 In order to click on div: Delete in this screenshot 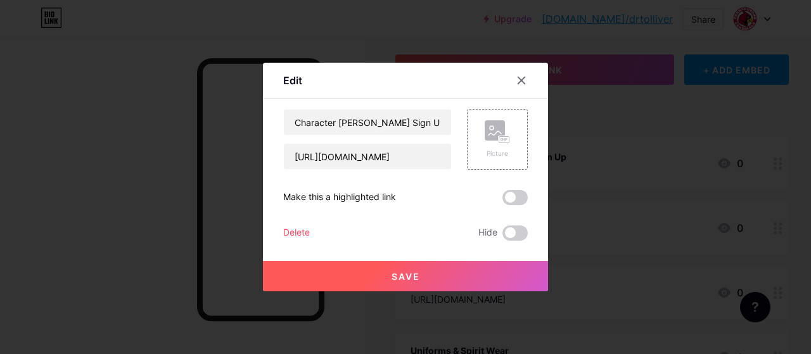, I will do `click(296, 233)`.